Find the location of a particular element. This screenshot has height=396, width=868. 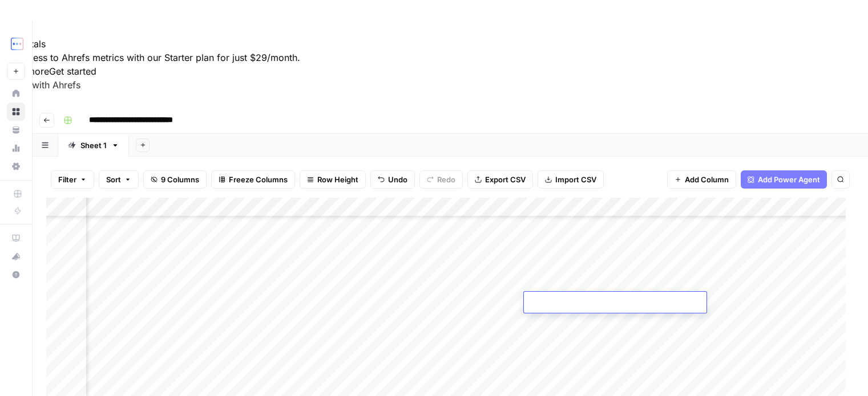

span: Row Height is located at coordinates (338, 179).